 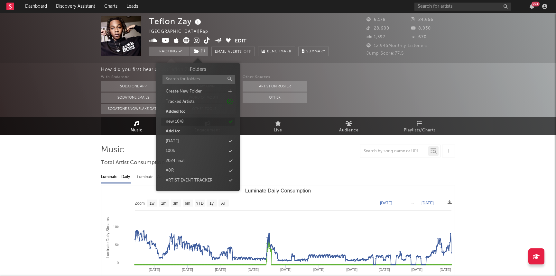 I want to click on button: Other, so click(x=275, y=98).